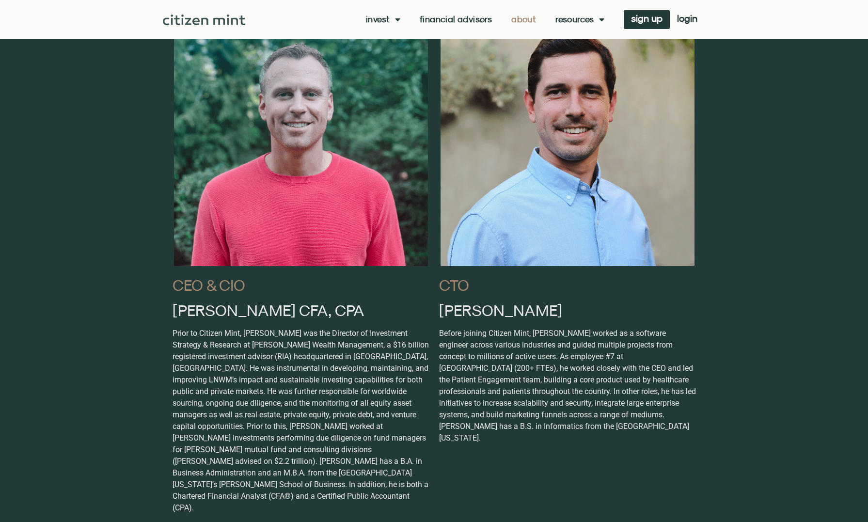 The image size is (868, 522). What do you see at coordinates (687, 19) in the screenshot?
I see `a: login` at bounding box center [687, 19].